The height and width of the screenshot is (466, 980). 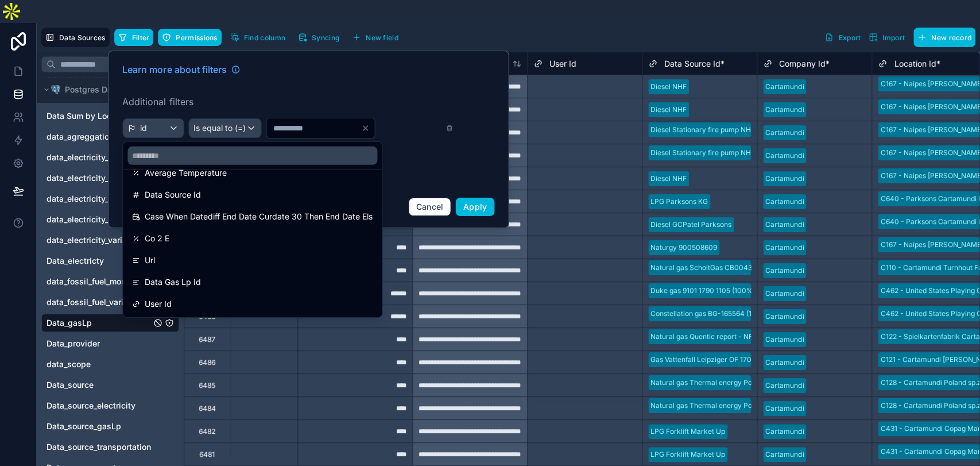 What do you see at coordinates (917, 64) in the screenshot?
I see `span: Location Id *` at bounding box center [917, 64].